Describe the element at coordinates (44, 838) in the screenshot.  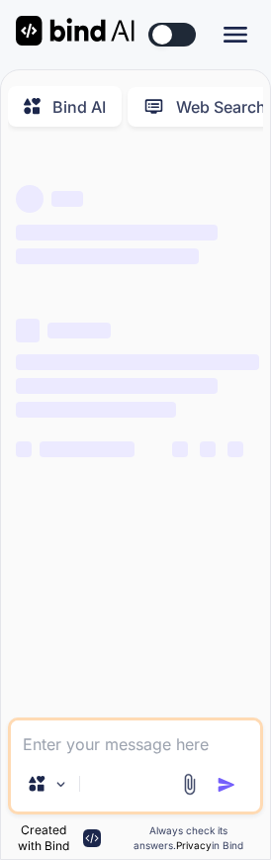
I see `p: Created with Bind` at that location.